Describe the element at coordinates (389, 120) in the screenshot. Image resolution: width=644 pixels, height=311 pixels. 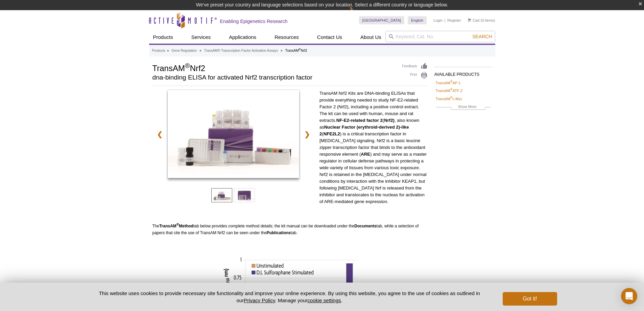
I see `strong: Nrf2)` at that location.